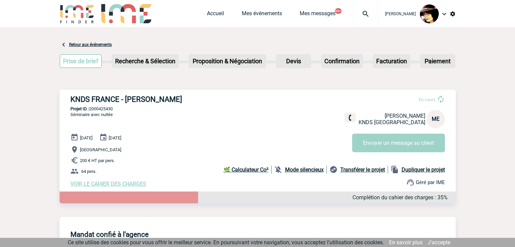 The height and width of the screenshot is (247, 515). Describe the element at coordinates (215, 15) in the screenshot. I see `a: Accueil` at that location.